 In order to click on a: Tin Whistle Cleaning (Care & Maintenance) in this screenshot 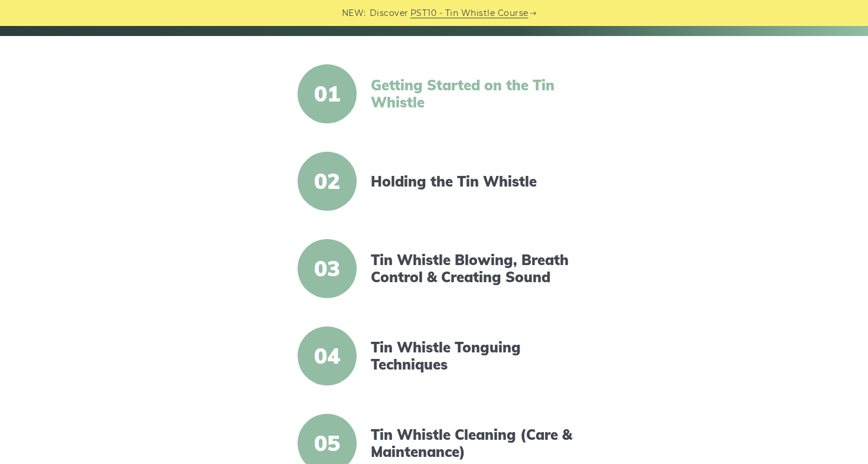, I will do `click(472, 444)`.